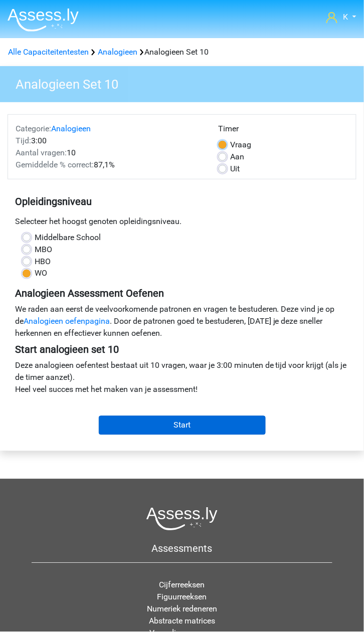  What do you see at coordinates (67, 321) in the screenshot?
I see `a: Analogieen oefenpagina` at bounding box center [67, 321].